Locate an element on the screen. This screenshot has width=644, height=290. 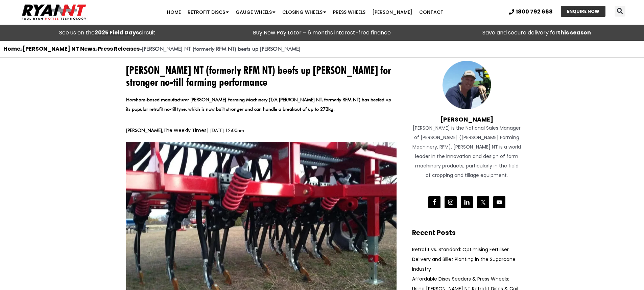
a: Closing Wheels is located at coordinates (304, 12).